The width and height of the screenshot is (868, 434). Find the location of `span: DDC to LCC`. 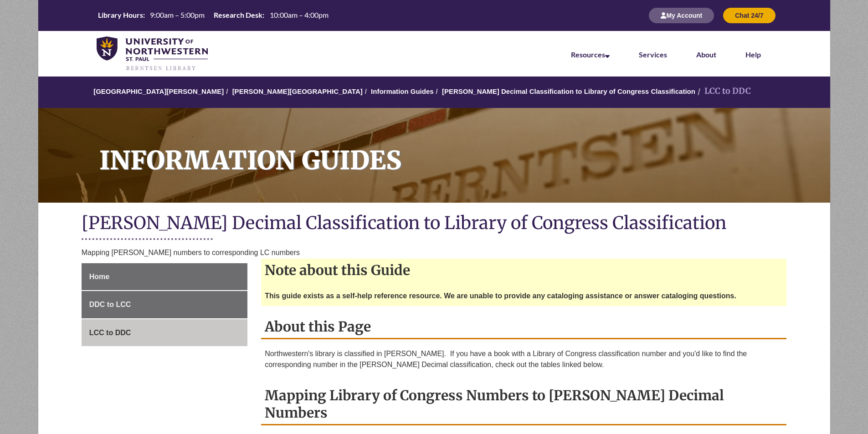

span: DDC to LCC is located at coordinates (111, 304).